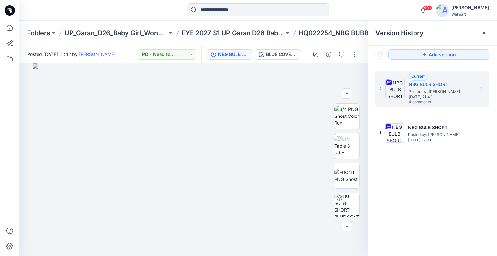 The image size is (497, 256). Describe the element at coordinates (347, 116) in the screenshot. I see `img: 3/4 PNG Ghost Color Run` at that location.